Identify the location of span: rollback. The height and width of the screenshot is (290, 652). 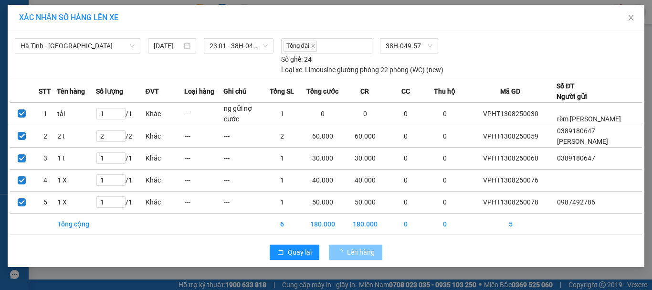
(281, 253).